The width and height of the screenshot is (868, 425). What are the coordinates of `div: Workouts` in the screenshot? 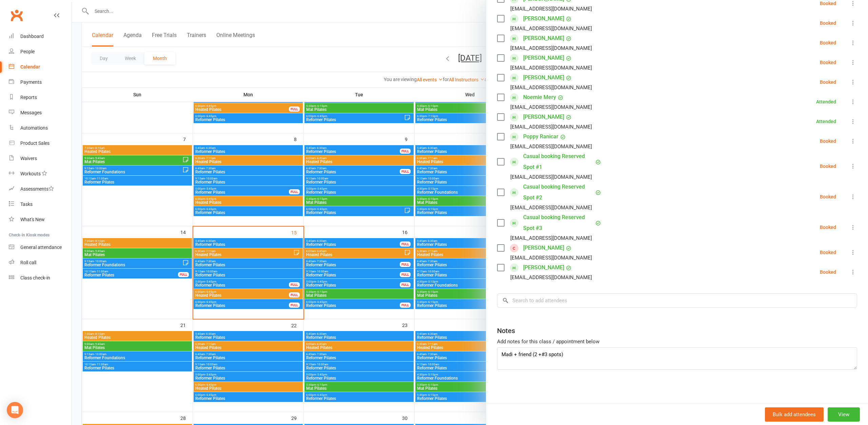 It's located at (30, 173).